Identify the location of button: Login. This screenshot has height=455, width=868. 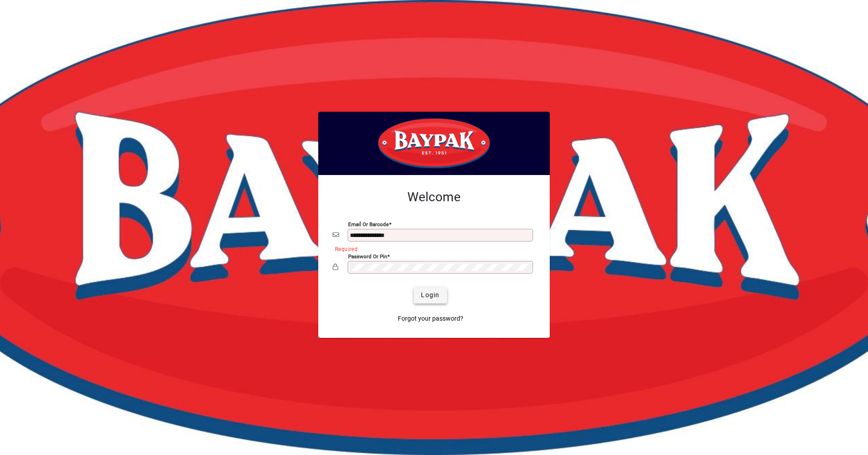
(430, 295).